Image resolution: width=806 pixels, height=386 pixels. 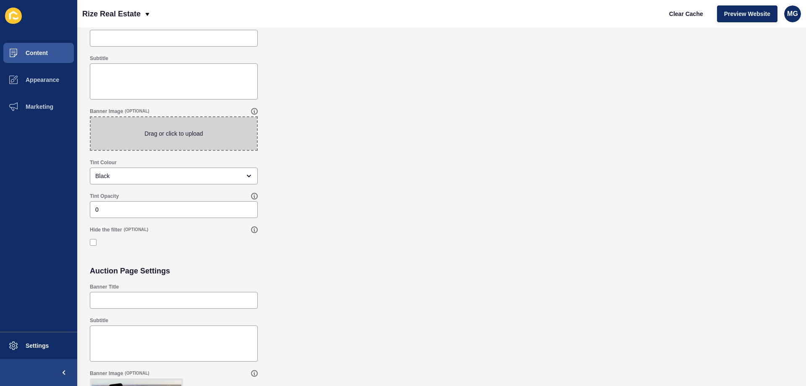 What do you see at coordinates (104, 196) in the screenshot?
I see `label: Tint Opacity` at bounding box center [104, 196].